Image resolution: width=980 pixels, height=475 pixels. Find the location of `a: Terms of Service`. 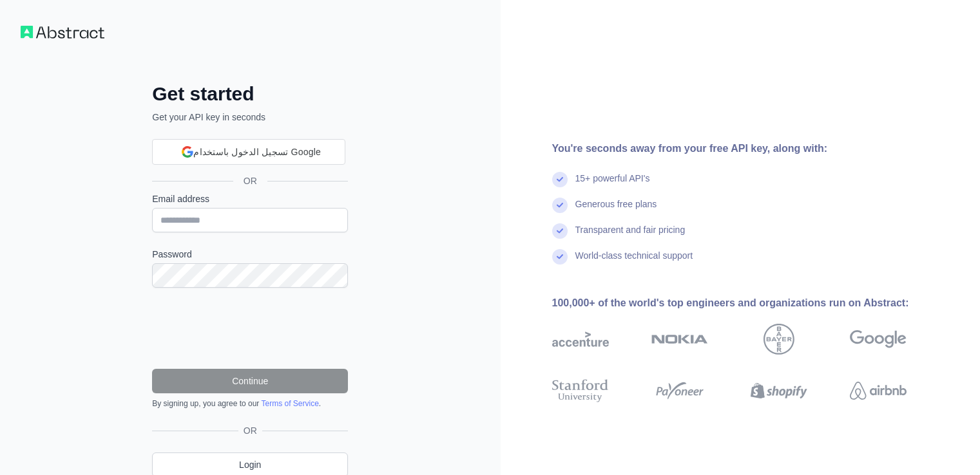

a: Terms of Service is located at coordinates (289, 404).